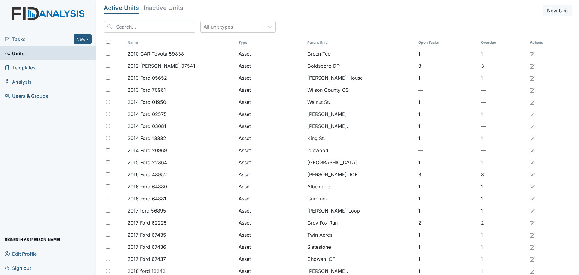 This screenshot has height=275, width=579. I want to click on span: 2016 Ford 64880, so click(147, 186).